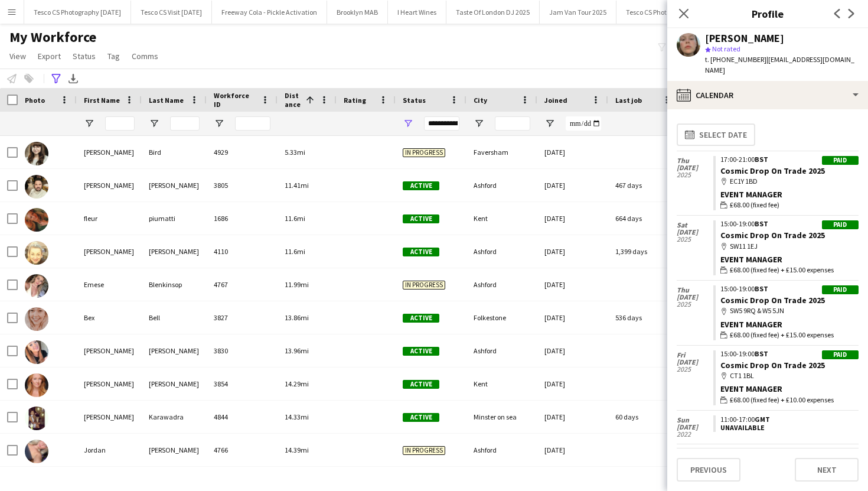  What do you see at coordinates (768, 14) in the screenshot?
I see `h3: Profile` at bounding box center [768, 14].